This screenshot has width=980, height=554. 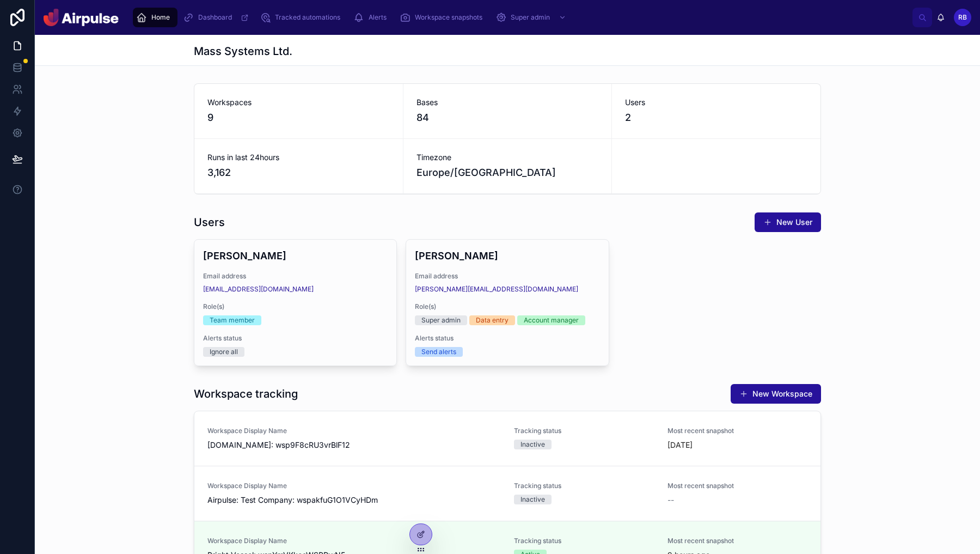 I want to click on span: Airpulse: Test Company: wspakfuG1O1VCyHDm, so click(x=354, y=500).